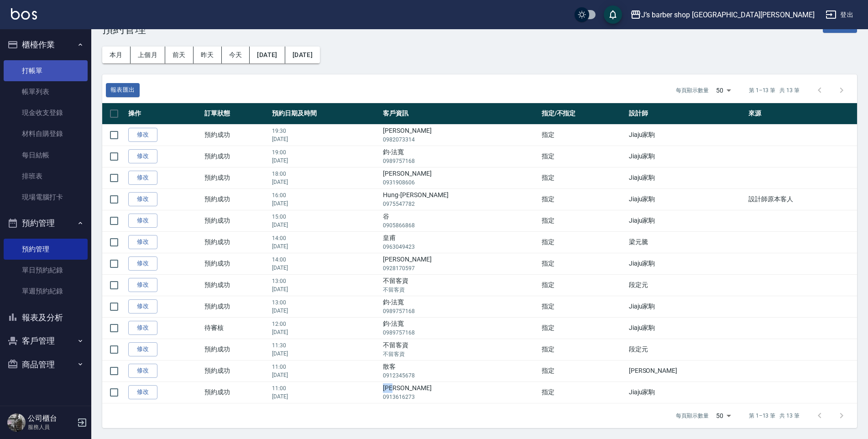 This screenshot has width=868, height=439. What do you see at coordinates (46, 155) in the screenshot?
I see `a: 每日結帳` at bounding box center [46, 155].